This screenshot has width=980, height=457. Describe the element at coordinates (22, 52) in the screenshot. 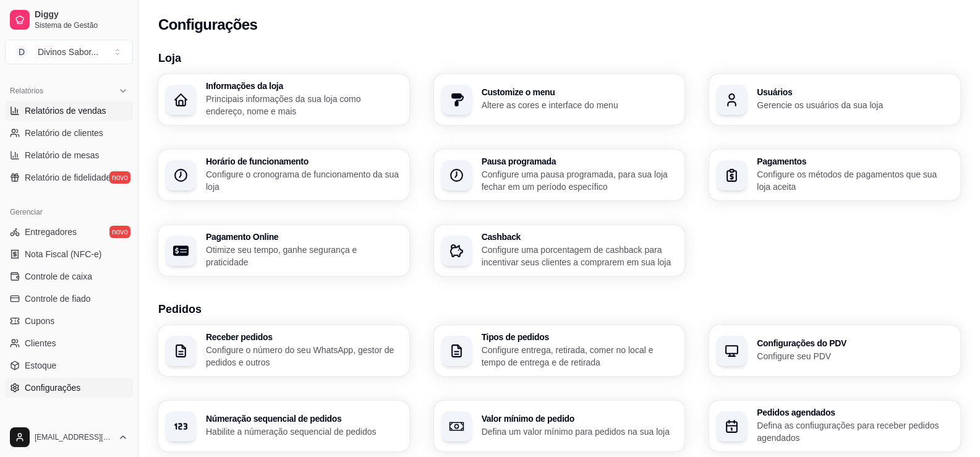

I see `span: D` at that location.